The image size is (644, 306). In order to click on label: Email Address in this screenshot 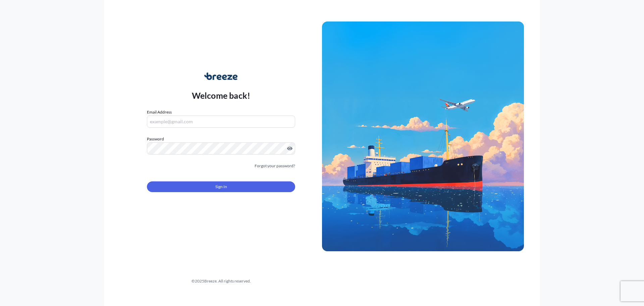, I will do `click(159, 112)`.